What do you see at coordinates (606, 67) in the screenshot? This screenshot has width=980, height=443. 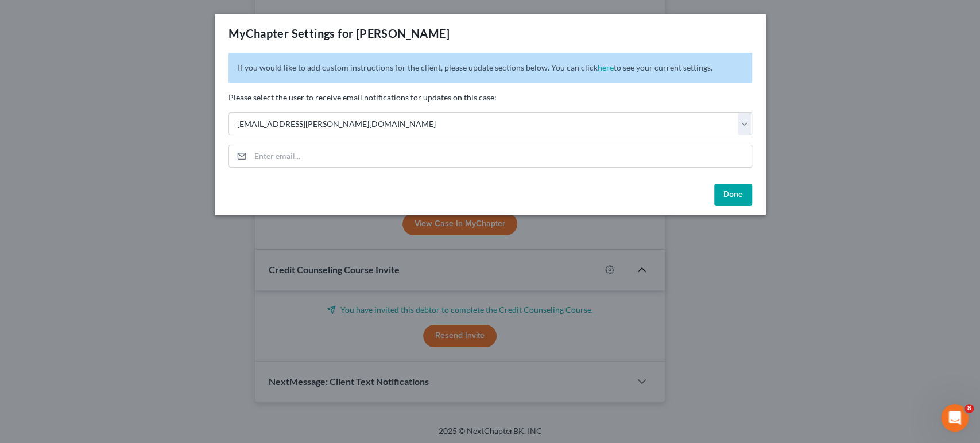 I see `a: here` at bounding box center [606, 67].